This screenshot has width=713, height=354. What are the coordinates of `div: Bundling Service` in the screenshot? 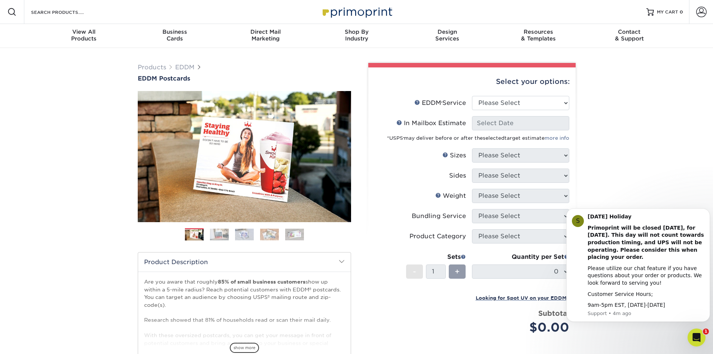 It's located at (438, 216).